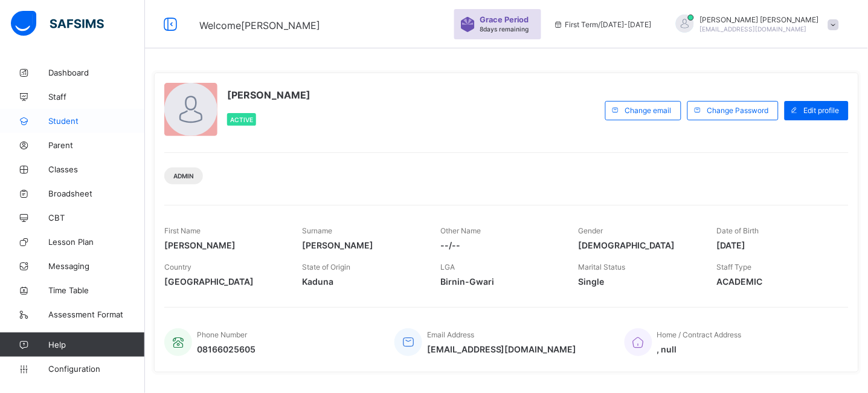 The width and height of the screenshot is (868, 393). I want to click on span: Lesson Plan, so click(97, 241).